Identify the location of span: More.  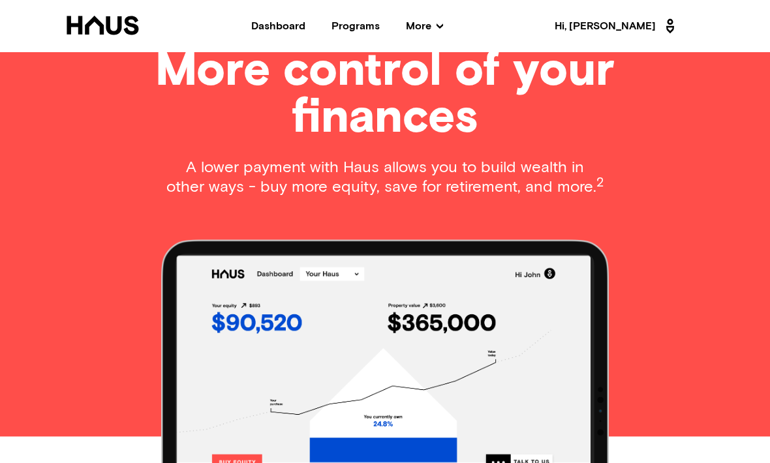
(424, 26).